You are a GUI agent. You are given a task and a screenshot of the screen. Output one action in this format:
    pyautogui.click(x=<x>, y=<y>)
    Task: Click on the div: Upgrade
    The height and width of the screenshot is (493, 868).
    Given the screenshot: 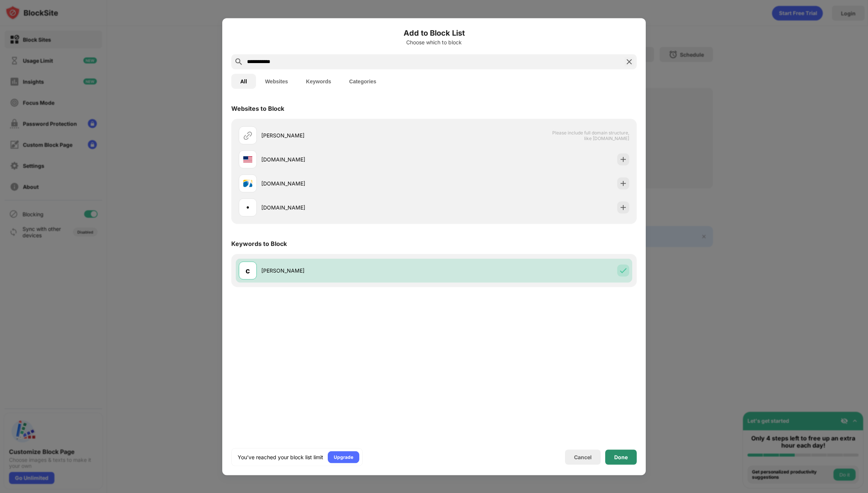 What is the action you would take?
    pyautogui.click(x=344, y=457)
    